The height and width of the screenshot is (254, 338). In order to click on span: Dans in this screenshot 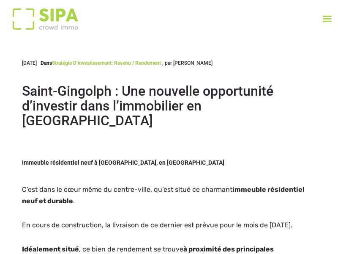, I will do `click(46, 63)`.